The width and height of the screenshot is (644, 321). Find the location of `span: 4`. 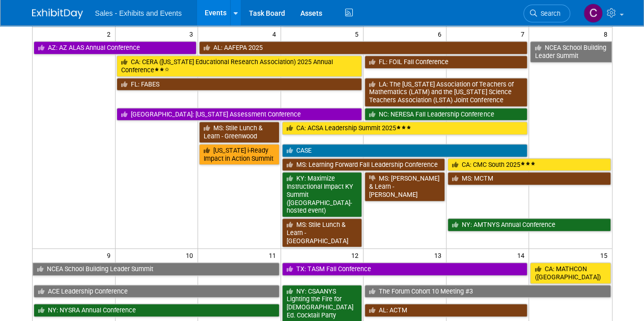

span: 4 is located at coordinates (276, 33).